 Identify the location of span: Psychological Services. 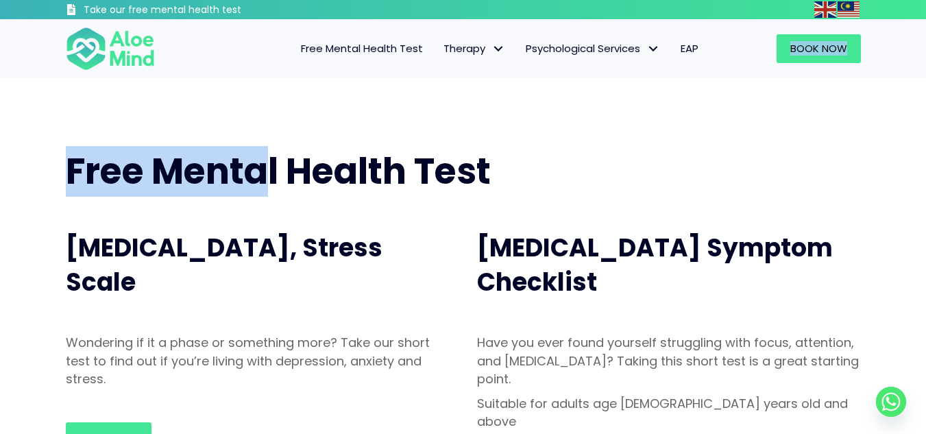
(593, 48).